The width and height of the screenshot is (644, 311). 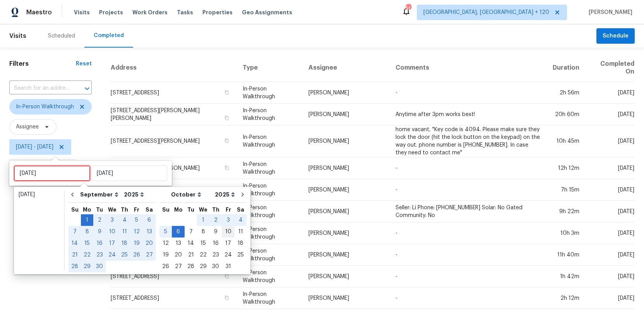 What do you see at coordinates (124, 255) in the screenshot?
I see `div: Thu Sep 25 2025` at bounding box center [124, 255].